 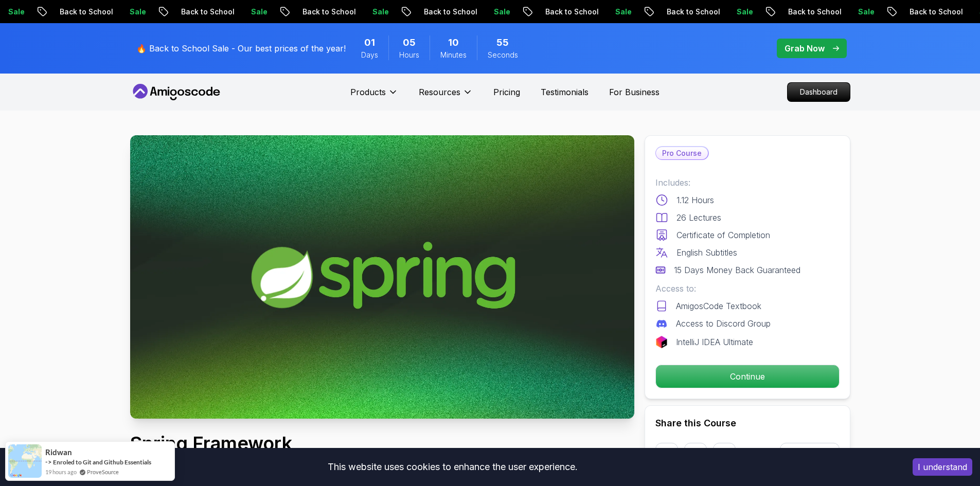 I want to click on span: 1 Days, so click(x=369, y=43).